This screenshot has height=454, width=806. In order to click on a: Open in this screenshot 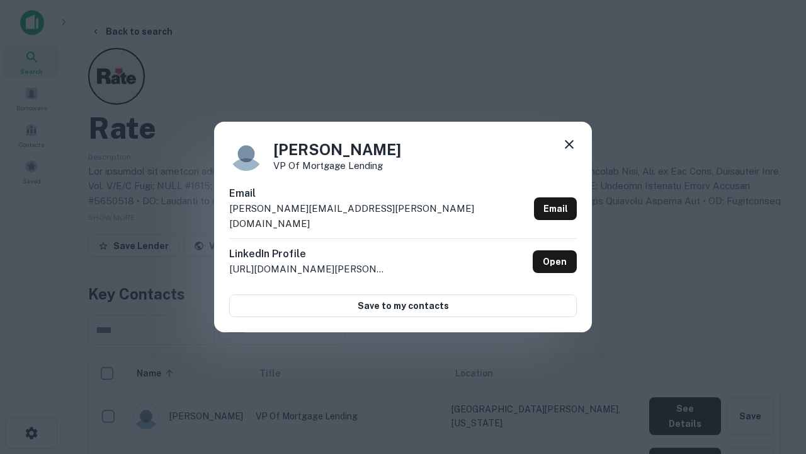, I will do `click(555, 261)`.